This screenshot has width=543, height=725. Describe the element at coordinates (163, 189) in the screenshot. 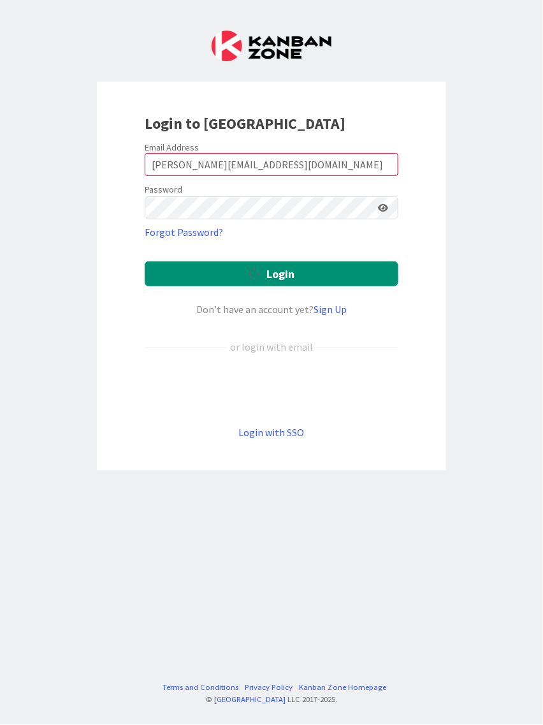

I see `label: Password` at that location.